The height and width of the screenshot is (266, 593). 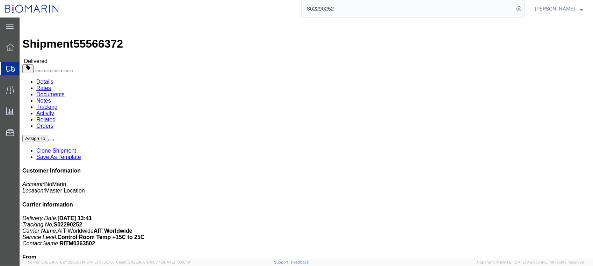 What do you see at coordinates (408, 9) in the screenshot?
I see `input: Search for shipment number, reference number` at bounding box center [408, 9].